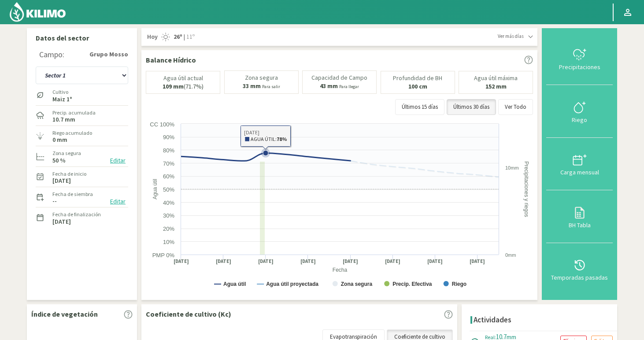 The image size is (644, 340). What do you see at coordinates (580, 58) in the screenshot?
I see `button: Precipitaciones` at bounding box center [580, 58].